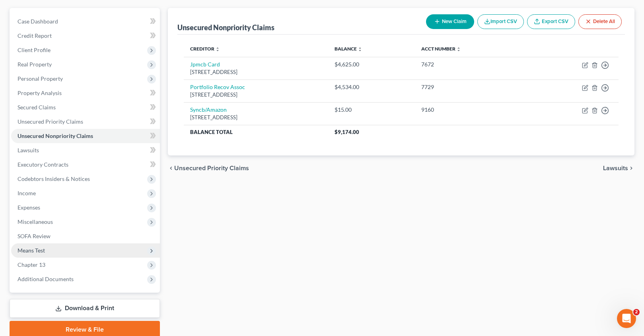  I want to click on a: Export CSV, so click(551, 21).